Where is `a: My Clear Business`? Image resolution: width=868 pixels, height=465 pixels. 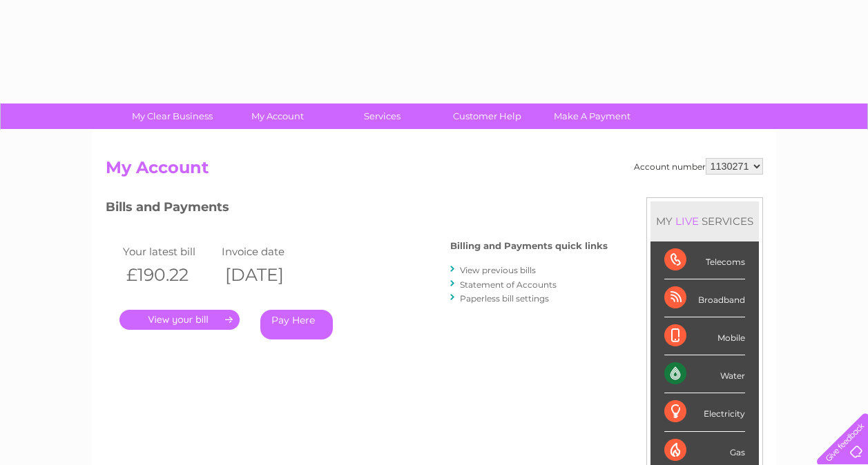
a: My Clear Business is located at coordinates (172, 116).